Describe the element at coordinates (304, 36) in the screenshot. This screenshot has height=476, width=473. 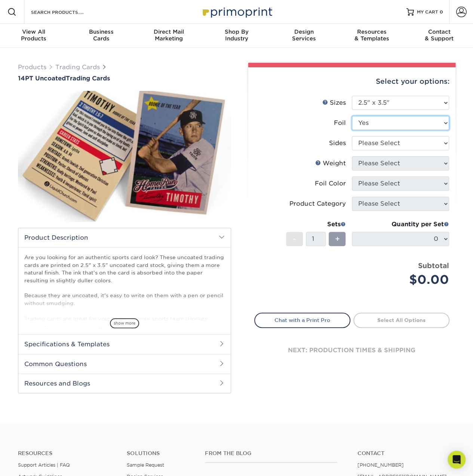
I see `a: DesignServices` at that location.